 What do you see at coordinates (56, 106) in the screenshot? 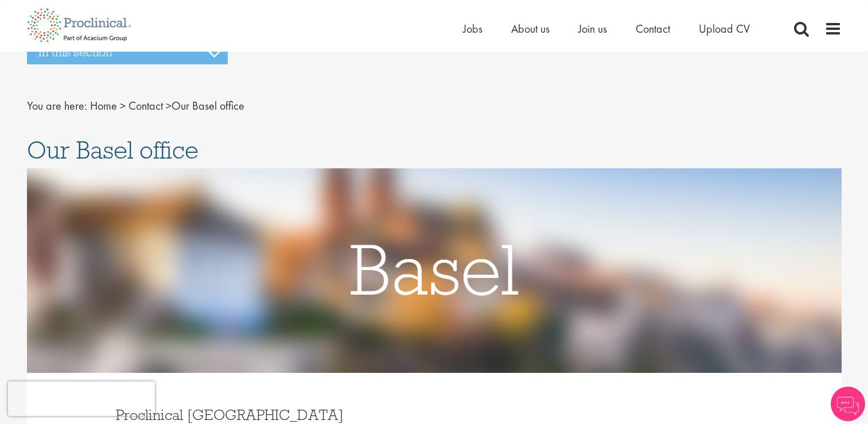
I see `span: You are here:` at bounding box center [56, 106].